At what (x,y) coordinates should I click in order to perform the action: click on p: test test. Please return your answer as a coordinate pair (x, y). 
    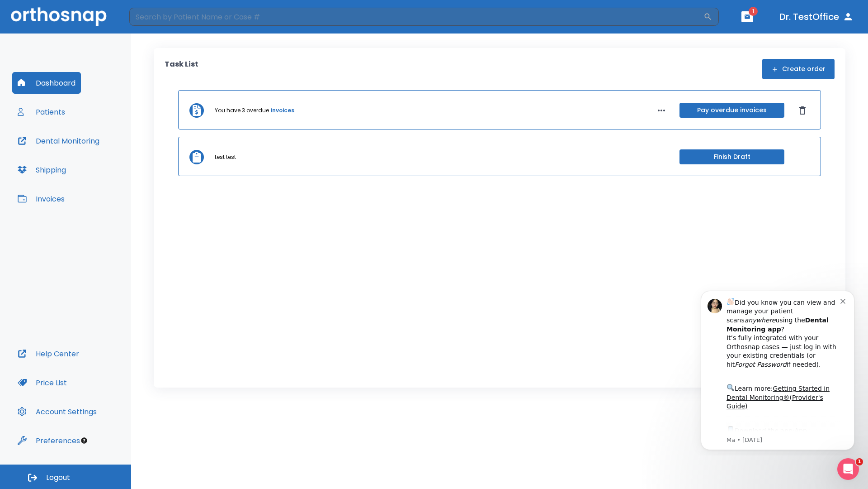
    Looking at the image, I should click on (225, 157).